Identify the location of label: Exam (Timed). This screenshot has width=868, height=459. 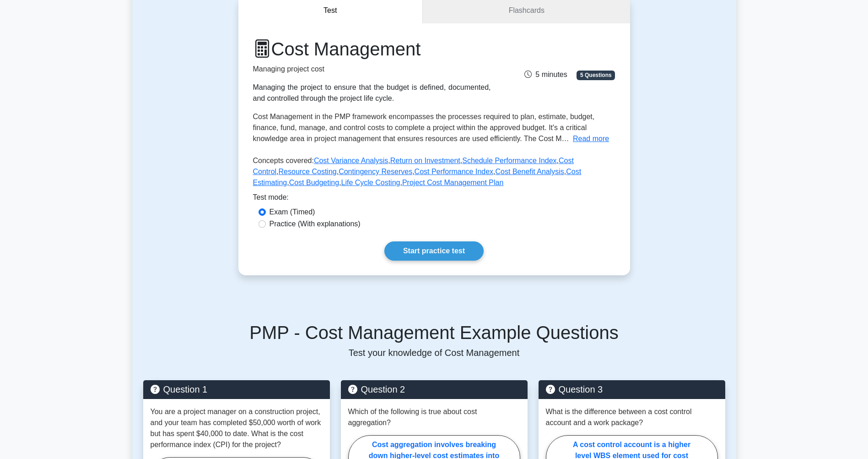
(292, 212).